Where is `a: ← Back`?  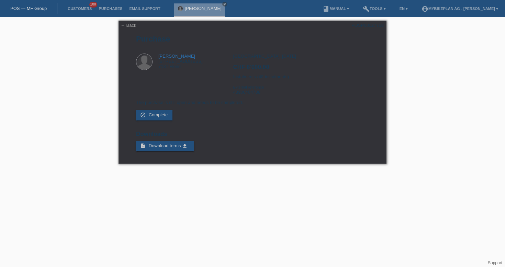
a: ← Back is located at coordinates (128, 25).